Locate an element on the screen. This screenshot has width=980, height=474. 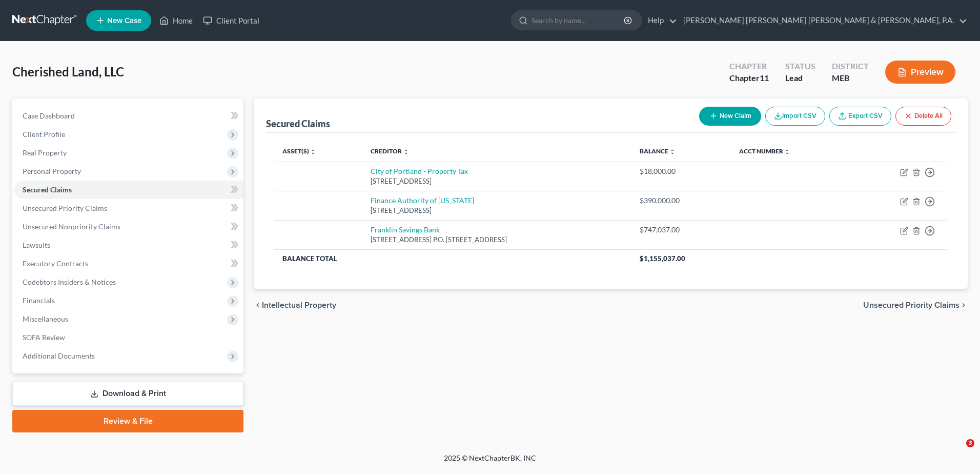
span: 11 is located at coordinates (764, 77).